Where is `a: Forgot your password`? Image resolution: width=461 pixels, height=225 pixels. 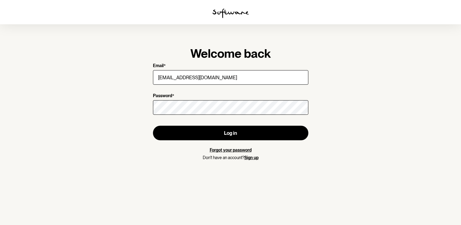
a: Forgot your password is located at coordinates (231, 150).